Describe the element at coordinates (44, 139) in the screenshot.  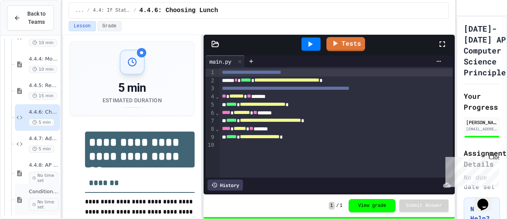
I see `span: 4.4.7: Admission Fee` at that location.